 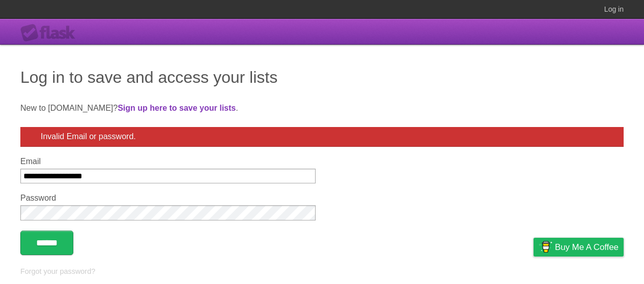 I want to click on a: Forgot your password?, so click(x=57, y=272).